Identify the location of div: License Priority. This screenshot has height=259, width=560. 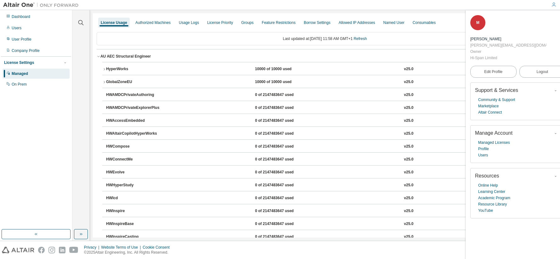
(220, 23).